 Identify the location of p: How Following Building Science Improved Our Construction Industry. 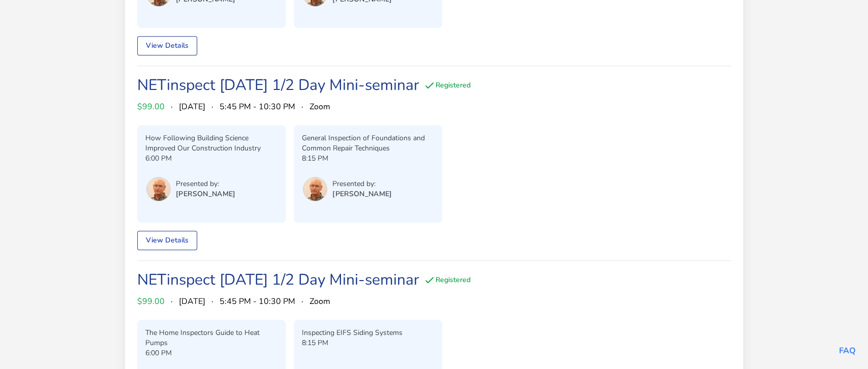
(211, 143).